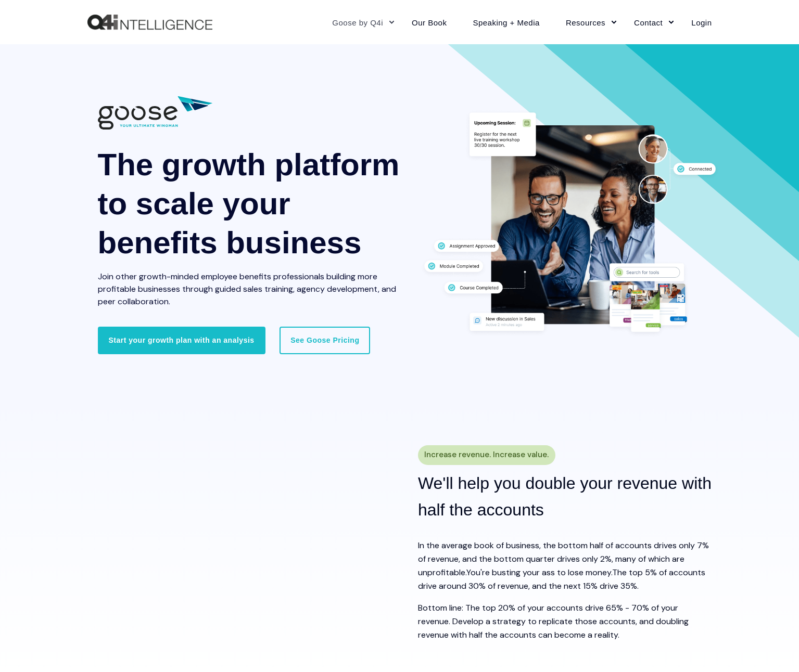 Image resolution: width=799 pixels, height=672 pixels. What do you see at coordinates (554, 621) in the screenshot?
I see `span: Bottom line: The top 20% of your accounts drive 65% - 70% of your revenue. Develop a strategy to ...` at bounding box center [554, 621].